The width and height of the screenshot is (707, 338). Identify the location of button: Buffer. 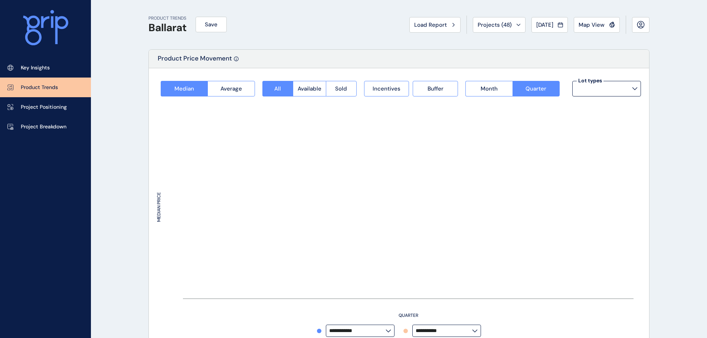
(436, 89).